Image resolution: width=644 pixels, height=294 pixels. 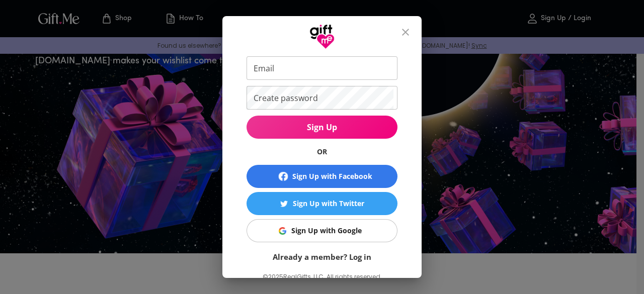 I want to click on img: GiftMe Logo, so click(x=322, y=37).